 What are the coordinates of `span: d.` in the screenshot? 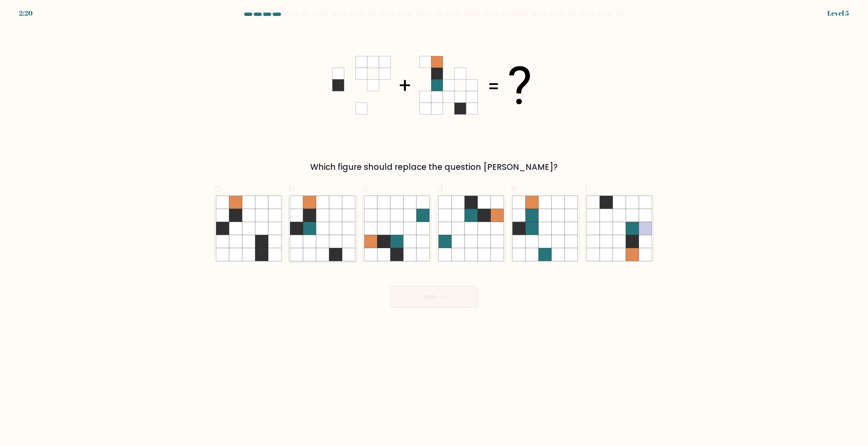 It's located at (441, 188).